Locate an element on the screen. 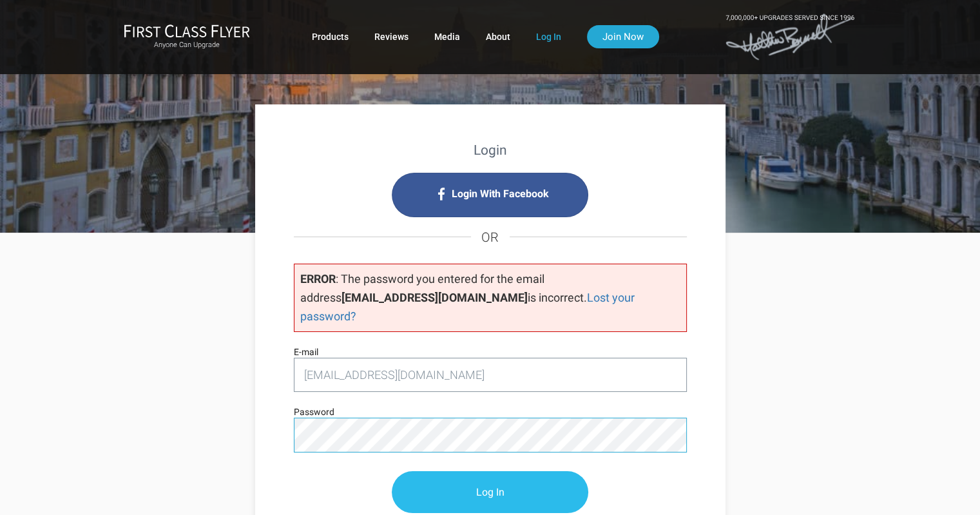 The width and height of the screenshot is (980, 515). label: Password is located at coordinates (314, 412).